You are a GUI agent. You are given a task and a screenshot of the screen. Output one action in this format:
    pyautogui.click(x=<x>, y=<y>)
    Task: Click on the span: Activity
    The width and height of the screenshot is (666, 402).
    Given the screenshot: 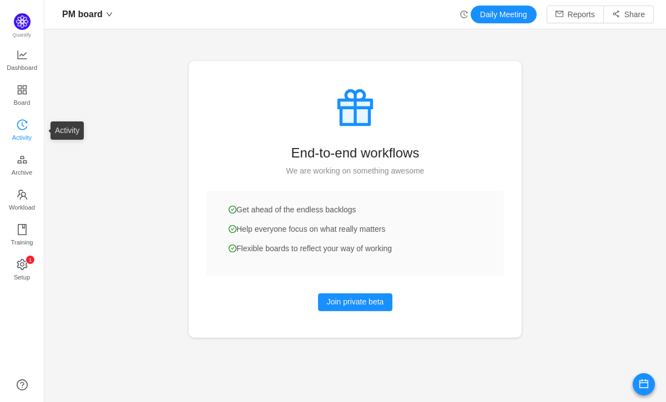 What is the action you would take?
    pyautogui.click(x=22, y=138)
    